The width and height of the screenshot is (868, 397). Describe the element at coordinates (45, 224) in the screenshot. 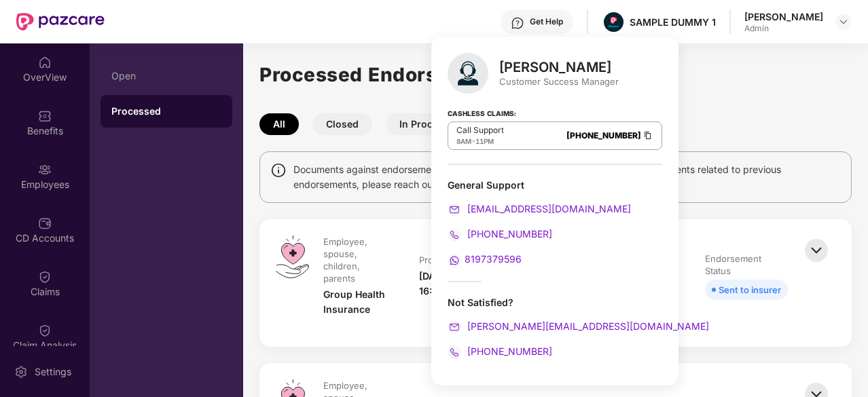

I see `img: svg+xml;base64,PHN2ZyBpZD0iQ0RfQWNjb3VudHMiIGRhdGEtbmFtZT0iQ0QgQWNjb3VudHMiIHhtbG5zPSJodHRwOi8vd3...` at that location.